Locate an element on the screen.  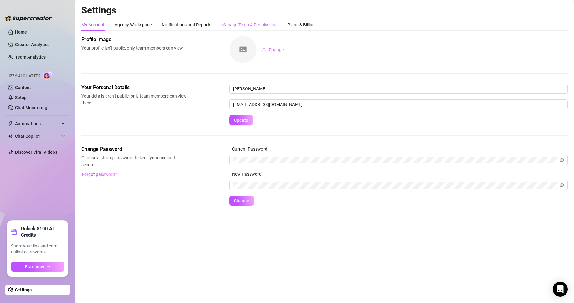
span: Automations is located at coordinates (37, 123).